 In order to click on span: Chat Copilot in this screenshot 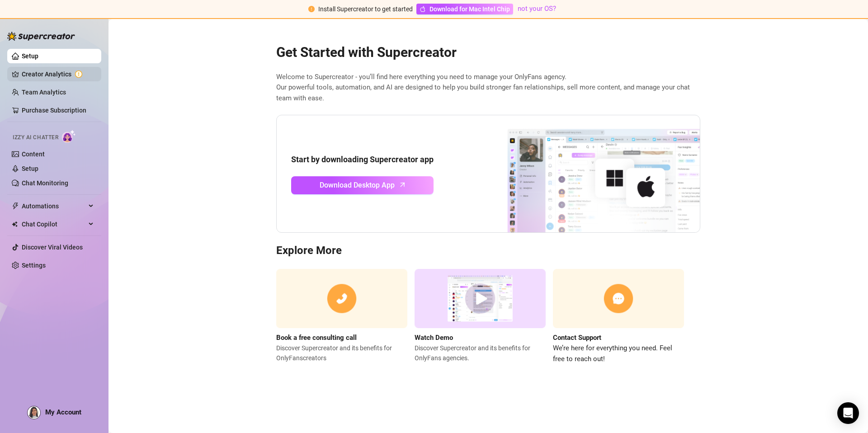, I will do `click(54, 224)`.